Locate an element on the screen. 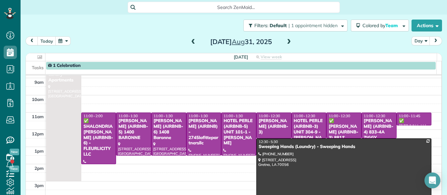  span: New is located at coordinates (14, 152).